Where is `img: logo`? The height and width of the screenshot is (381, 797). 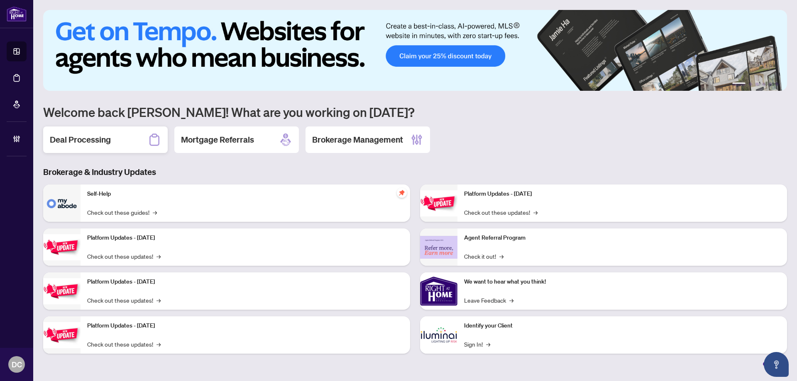 img: logo is located at coordinates (17, 14).